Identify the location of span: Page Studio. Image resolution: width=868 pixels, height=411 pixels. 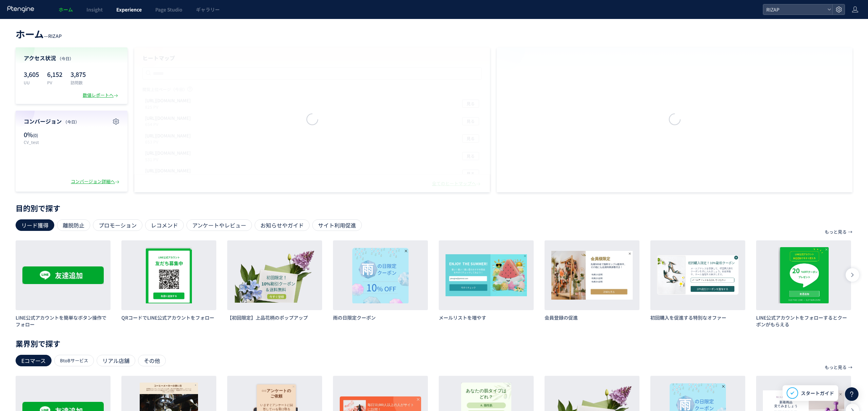
(169, 10).